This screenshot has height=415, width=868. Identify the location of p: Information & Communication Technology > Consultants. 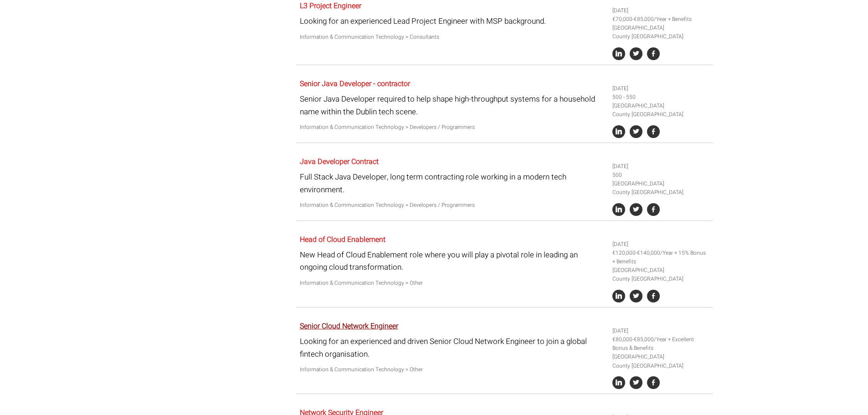
(452, 37).